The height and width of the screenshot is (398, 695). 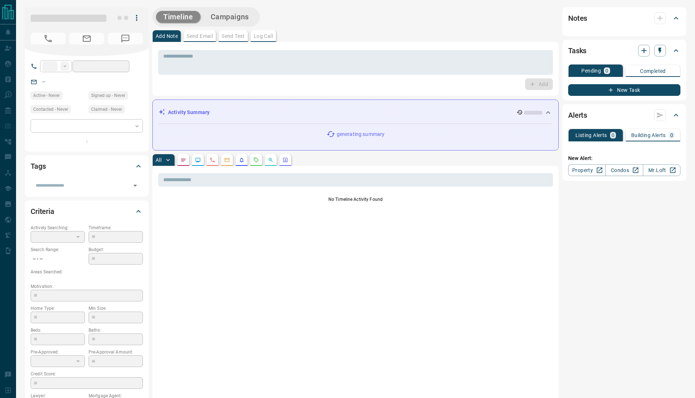 What do you see at coordinates (167, 36) in the screenshot?
I see `p: Add Note` at bounding box center [167, 36].